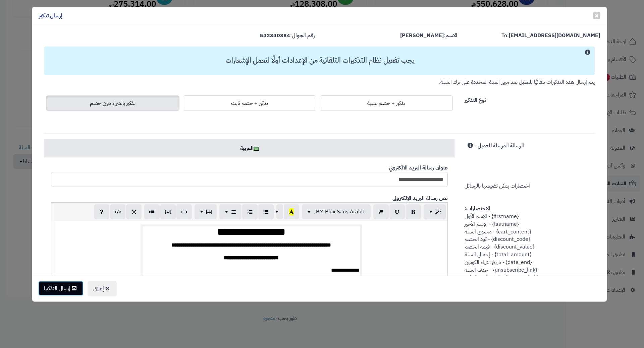  What do you see at coordinates (420, 198) in the screenshot?
I see `b: نص رسالة البريد الإلكتروني` at bounding box center [420, 198].